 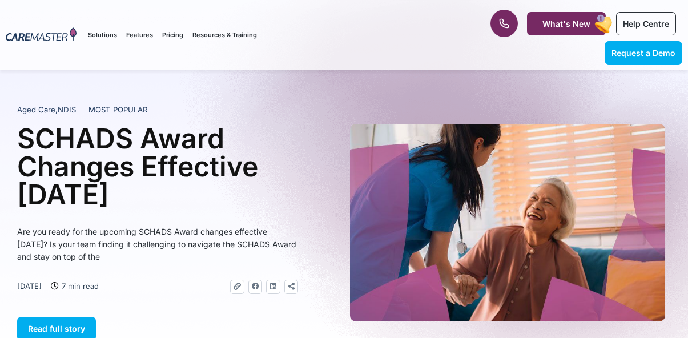 I want to click on a: Solutions, so click(x=102, y=35).